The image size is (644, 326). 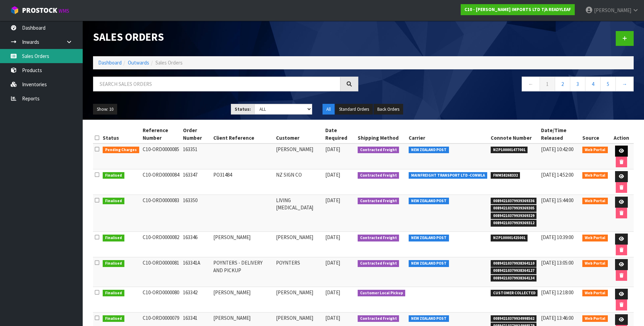 I want to click on td: POYNTERS, so click(x=299, y=272).